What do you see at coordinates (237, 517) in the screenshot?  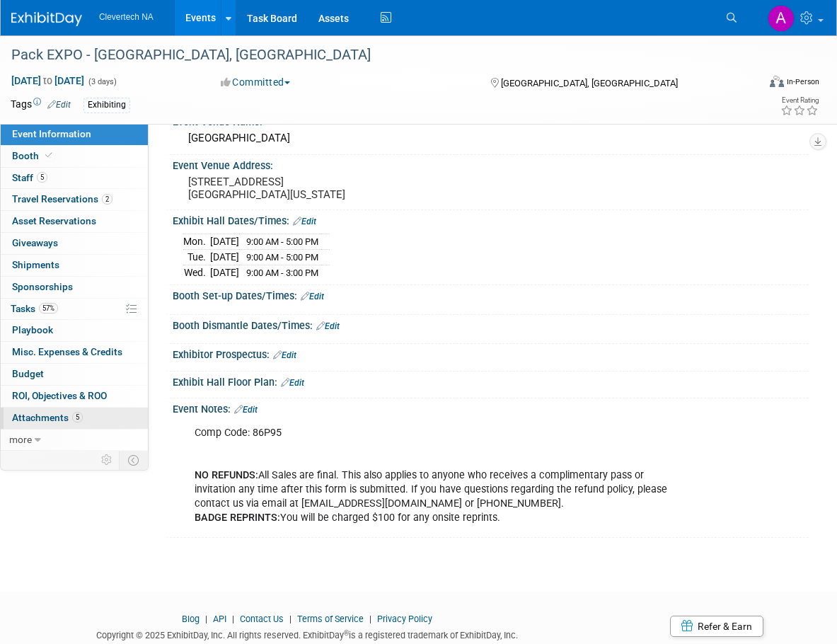 I see `b: BADGE REPRINTS:` at bounding box center [237, 517].